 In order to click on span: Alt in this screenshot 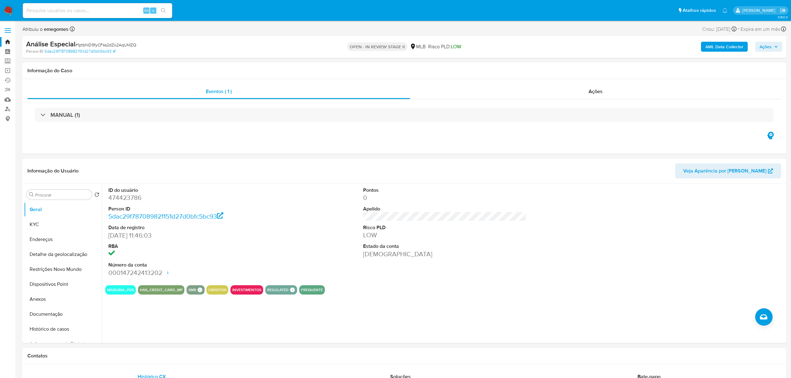, I will do `click(146, 10)`.